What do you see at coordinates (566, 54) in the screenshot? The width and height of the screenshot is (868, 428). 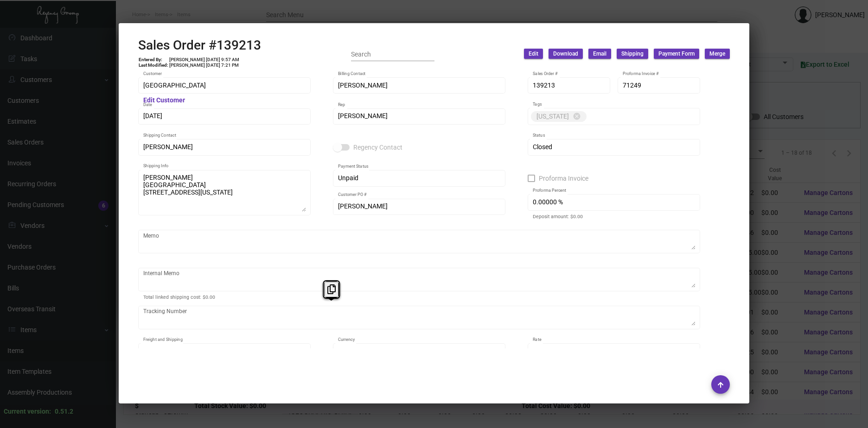 I see `button: Download` at bounding box center [566, 54].